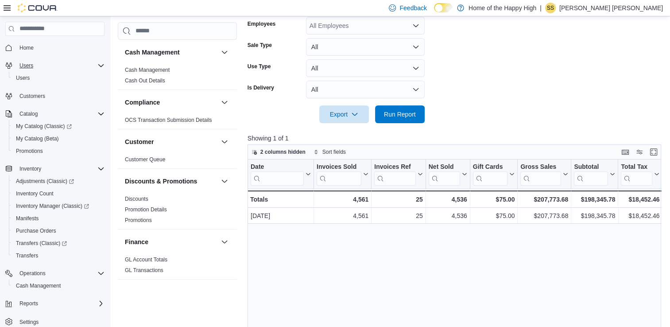 The height and width of the screenshot is (327, 670). What do you see at coordinates (58, 218) in the screenshot?
I see `span: Manifests` at bounding box center [58, 218].